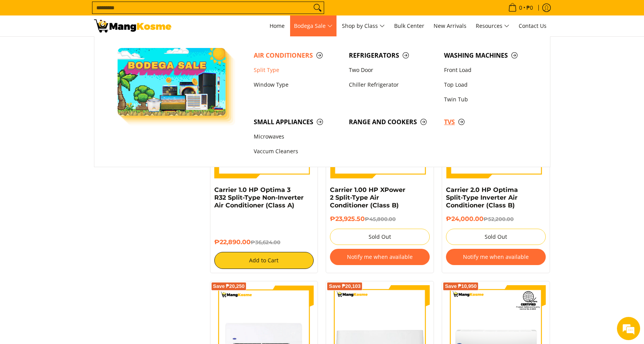 The width and height of the screenshot is (644, 344). Describe the element at coordinates (488, 122) in the screenshot. I see `a: TVs` at that location.